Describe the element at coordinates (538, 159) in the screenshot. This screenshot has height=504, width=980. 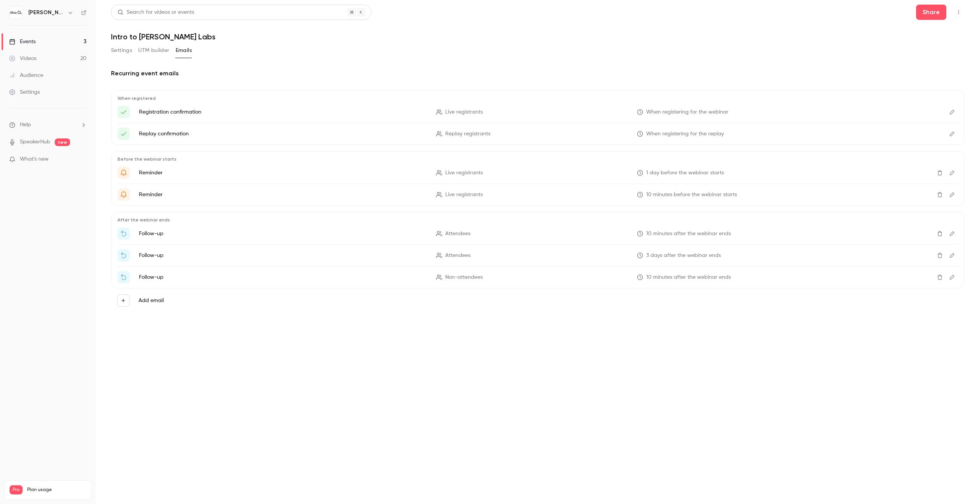
I see `p: Before the webinar starts` at that location.